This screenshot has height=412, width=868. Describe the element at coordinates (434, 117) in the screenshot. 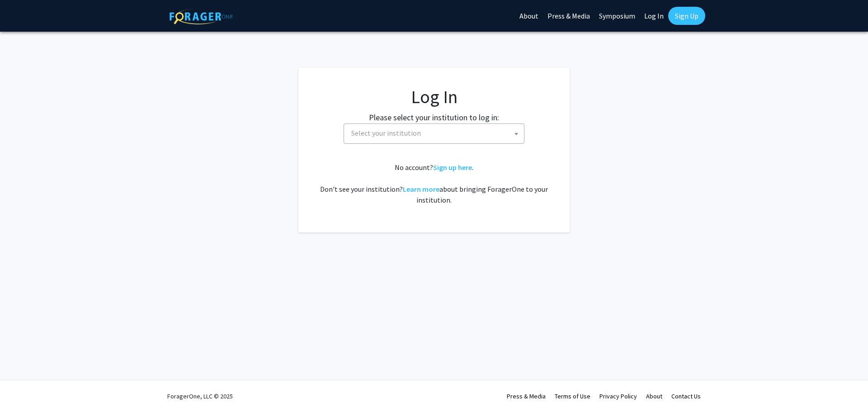

I see `label: Please select your institution to log in:` at that location.